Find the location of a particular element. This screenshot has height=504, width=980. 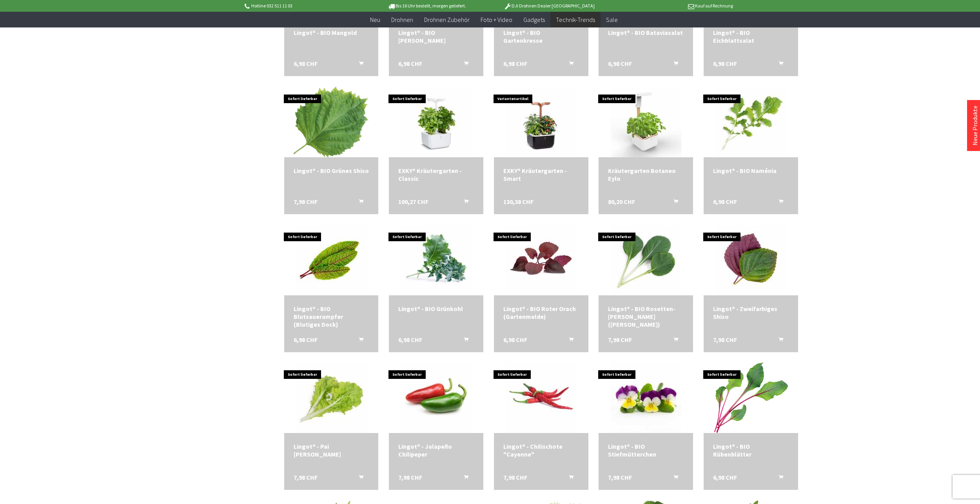

span: 100,27 CHF is located at coordinates (413, 201).